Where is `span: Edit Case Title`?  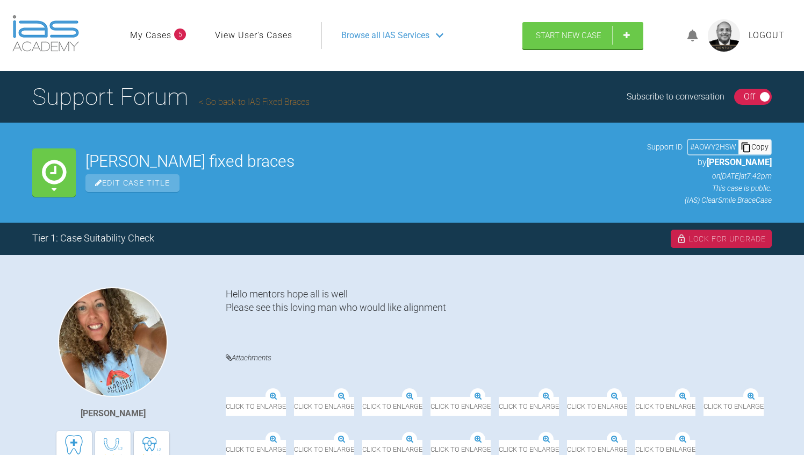 span: Edit Case Title is located at coordinates (132, 183).